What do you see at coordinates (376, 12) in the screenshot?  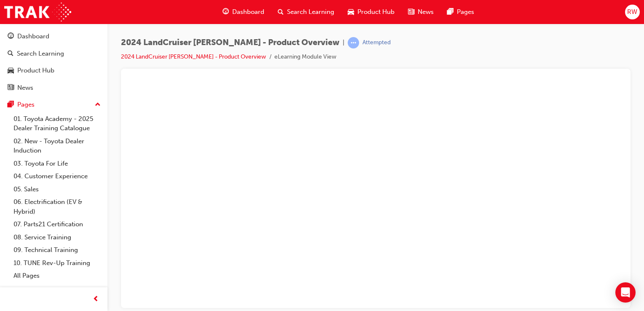 I see `span: Product Hub` at bounding box center [376, 12].